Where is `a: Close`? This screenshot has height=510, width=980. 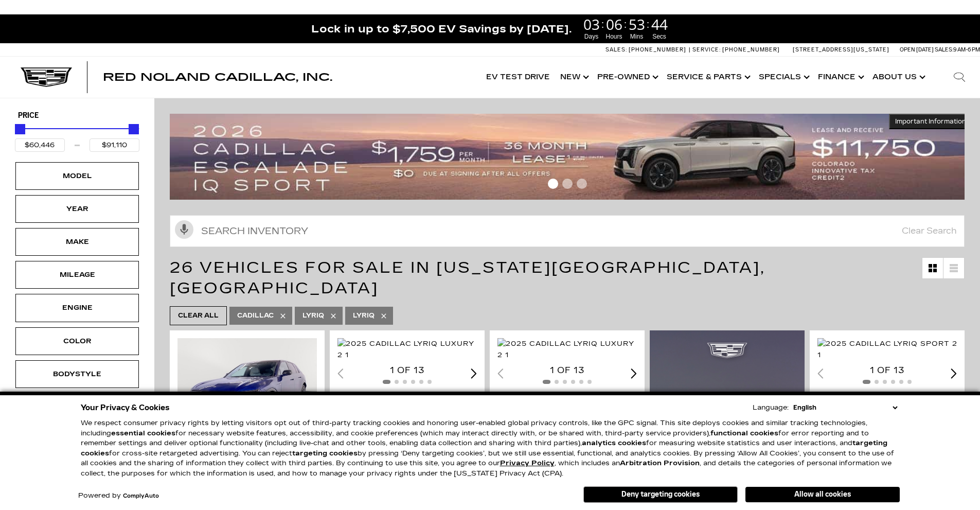
a: Close is located at coordinates (968, 26).